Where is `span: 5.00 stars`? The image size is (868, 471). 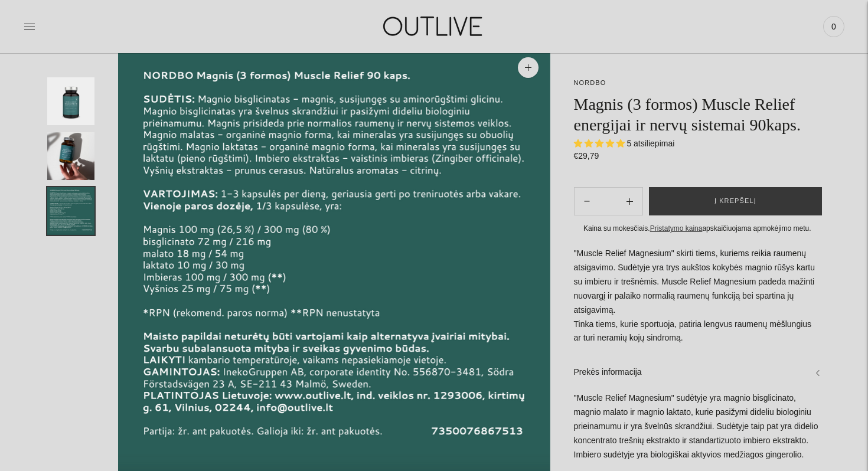 span: 5.00 stars is located at coordinates (600, 144).